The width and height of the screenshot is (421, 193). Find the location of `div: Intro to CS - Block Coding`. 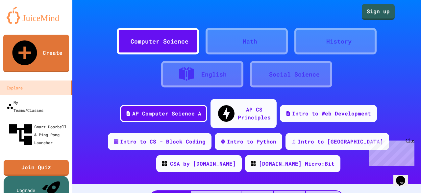

div: Intro to CS - Block Coding is located at coordinates (163, 141).